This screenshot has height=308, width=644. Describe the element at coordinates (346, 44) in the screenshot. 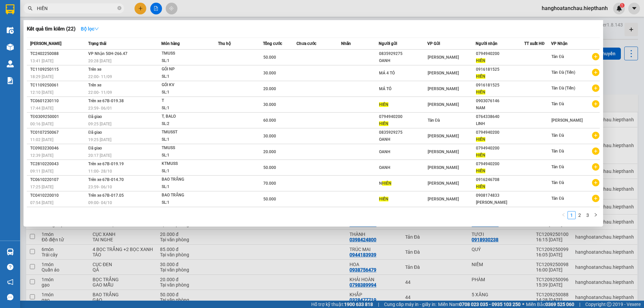

I see `span: Nhãn` at that location.